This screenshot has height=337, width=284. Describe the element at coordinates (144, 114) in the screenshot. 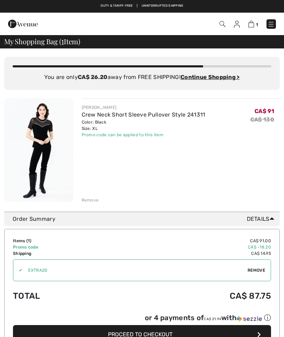

I see `a: Crew Neck Short Sleeve Pullover Style 241311` at that location.